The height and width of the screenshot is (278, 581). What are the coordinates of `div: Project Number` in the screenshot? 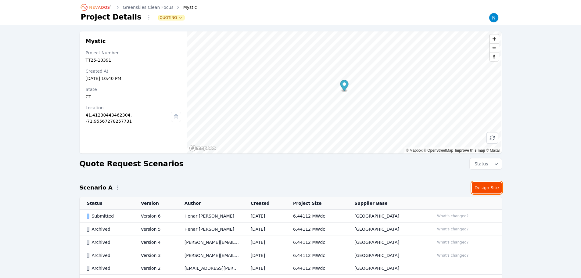 It's located at (134, 53).